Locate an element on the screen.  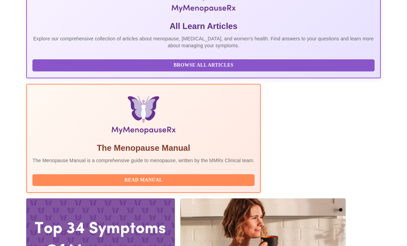
a: Read Manual is located at coordinates (144, 179).